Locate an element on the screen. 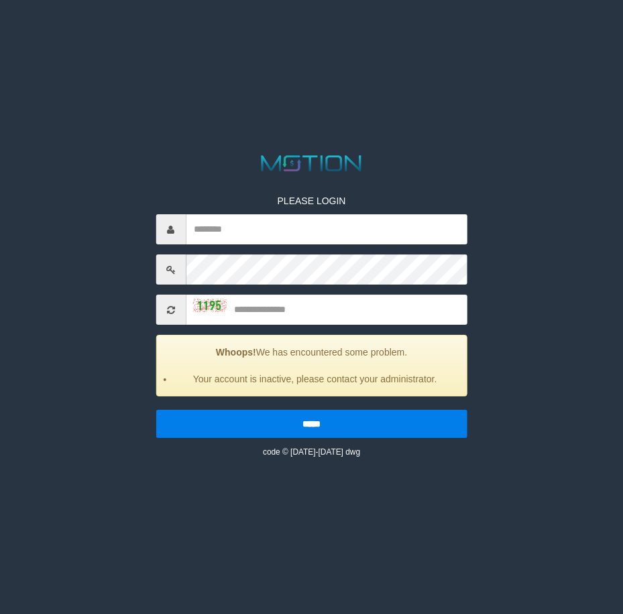  img: MOTION_logo.png is located at coordinates (311, 164).